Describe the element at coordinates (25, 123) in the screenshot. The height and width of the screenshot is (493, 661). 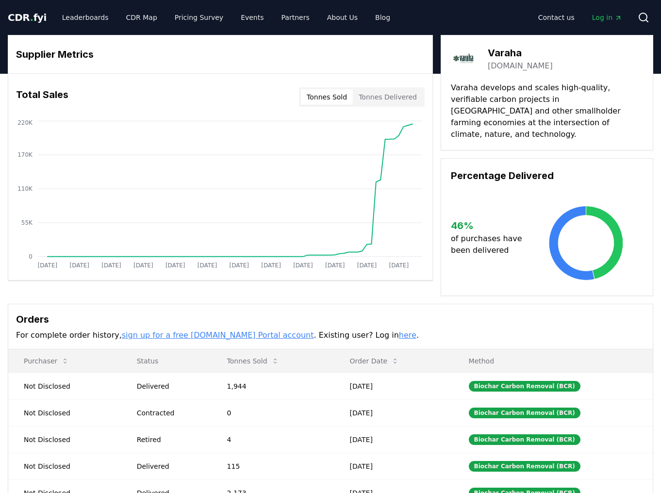
I see `tspan: 220K` at that location.